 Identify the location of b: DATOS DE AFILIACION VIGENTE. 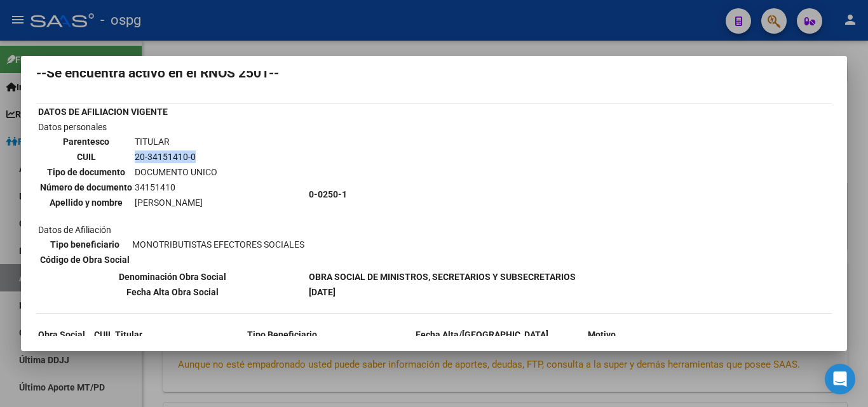
(103, 111).